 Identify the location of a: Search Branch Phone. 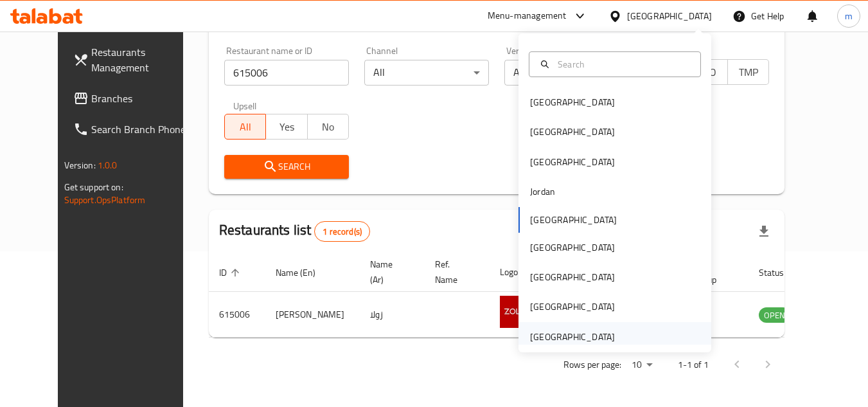
(133, 129).